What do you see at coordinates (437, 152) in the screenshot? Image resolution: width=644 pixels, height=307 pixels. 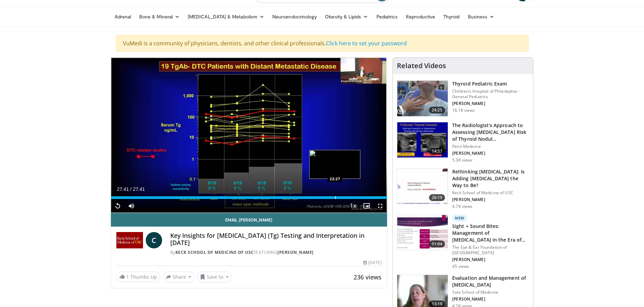 I see `span: 14:57` at bounding box center [437, 152].